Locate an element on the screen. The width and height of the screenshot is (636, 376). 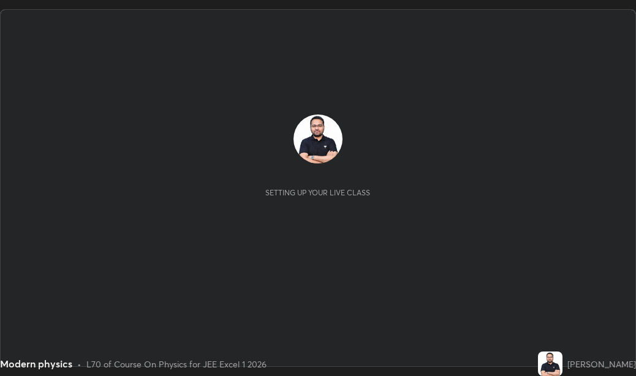
div: L70 of Course On Physics for JEE Excel 1 2026 is located at coordinates (176, 364).